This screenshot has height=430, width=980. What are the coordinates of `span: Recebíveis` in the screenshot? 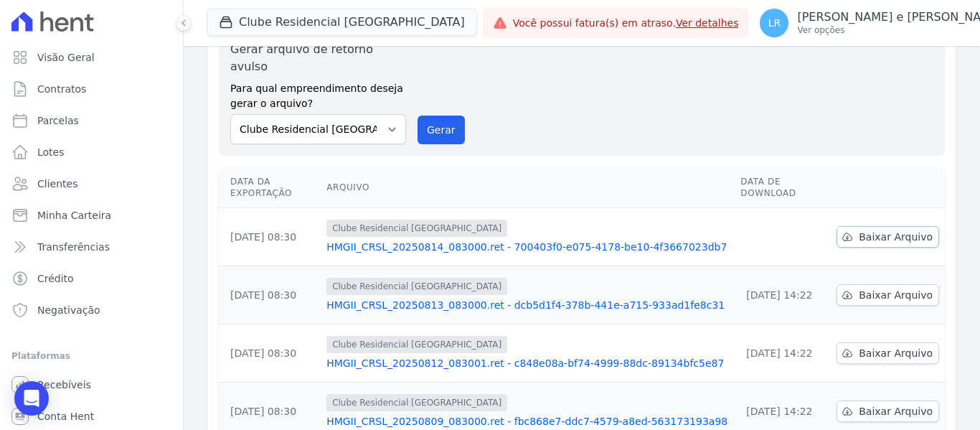 It's located at (64, 385).